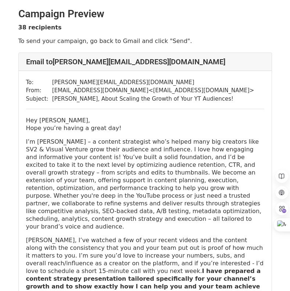  I want to click on td: Subject:, so click(39, 99).